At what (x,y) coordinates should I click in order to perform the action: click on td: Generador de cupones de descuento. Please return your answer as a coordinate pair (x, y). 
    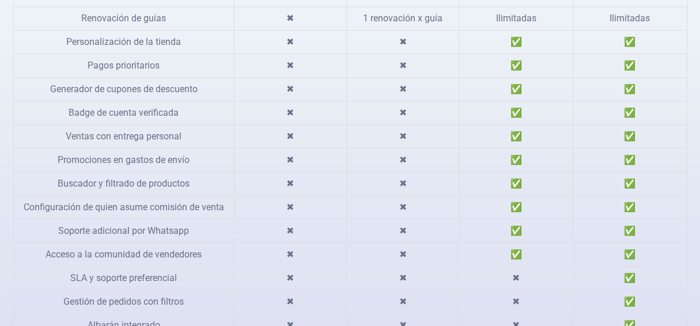
    Looking at the image, I should click on (123, 89).